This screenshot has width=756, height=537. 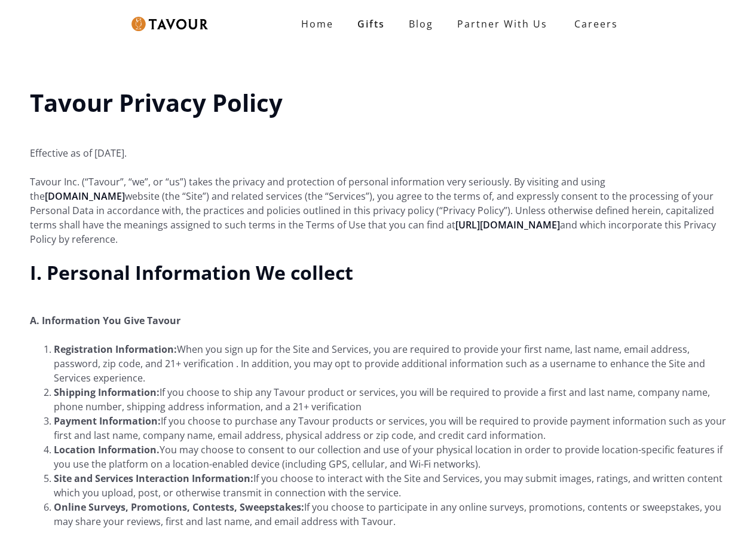 What do you see at coordinates (154, 478) in the screenshot?
I see `strong: Site and Services Interaction Information:` at bounding box center [154, 478].